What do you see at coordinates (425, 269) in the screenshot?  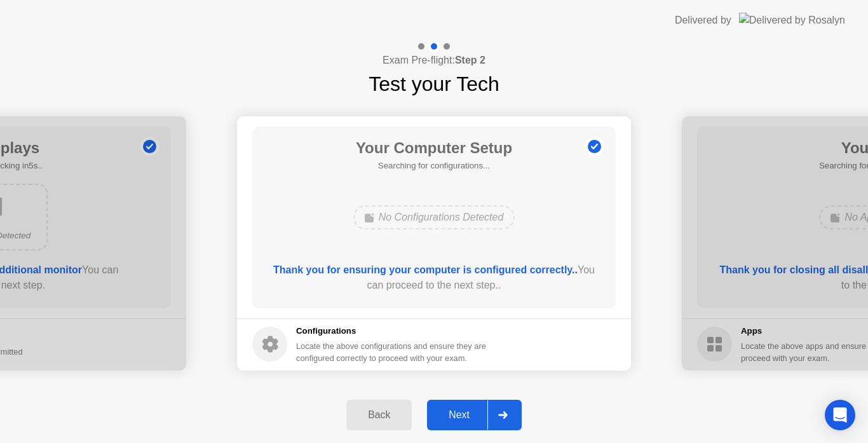 I see `b: Thank you for ensuring your computer is configured correctly..` at bounding box center [425, 269].